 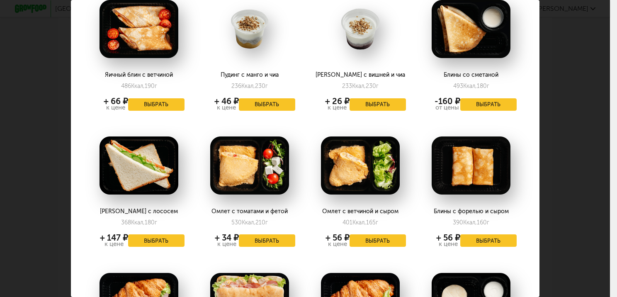 I want to click on div: от цены, so click(x=447, y=107).